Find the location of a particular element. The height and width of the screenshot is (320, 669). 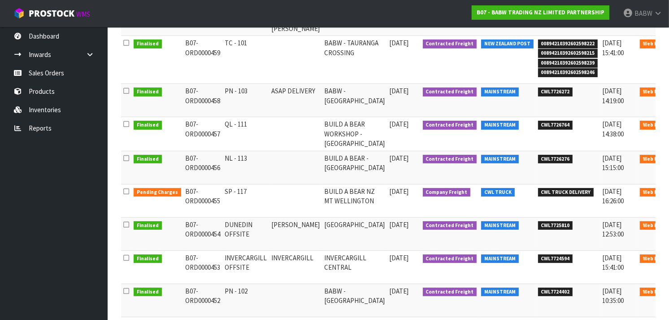

span: CWL TRUCK DELIVERY is located at coordinates (566, 192).